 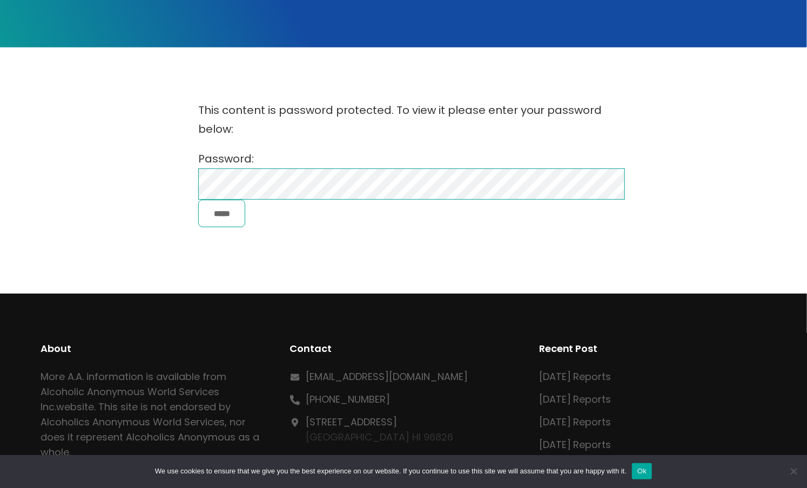 I want to click on a: website, so click(x=75, y=407).